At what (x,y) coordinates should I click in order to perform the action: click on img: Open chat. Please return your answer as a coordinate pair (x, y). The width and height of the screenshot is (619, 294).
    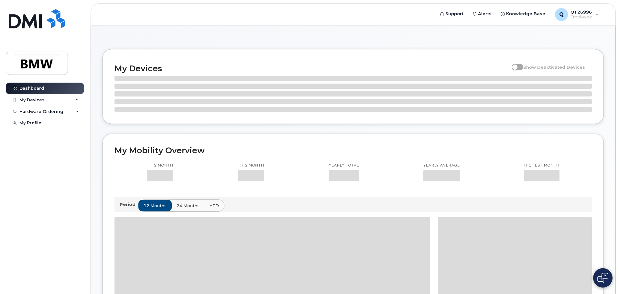
    Looking at the image, I should click on (602, 278).